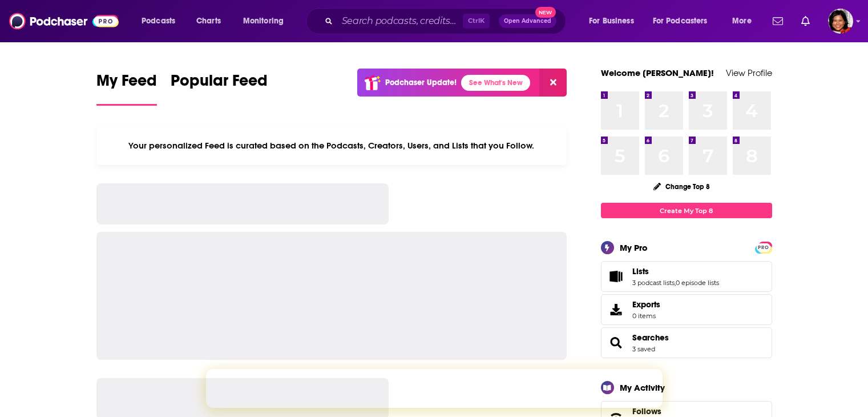 This screenshot has width=868, height=417. What do you see at coordinates (697, 282) in the screenshot?
I see `a: 0 episode lists` at bounding box center [697, 282].